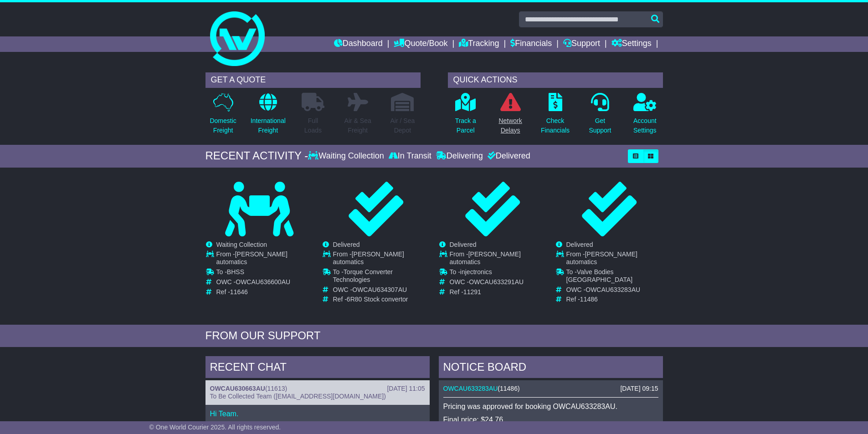 The image size is (868, 434). Describe the element at coordinates (223, 125) in the screenshot. I see `p: Domestic Freight` at that location.